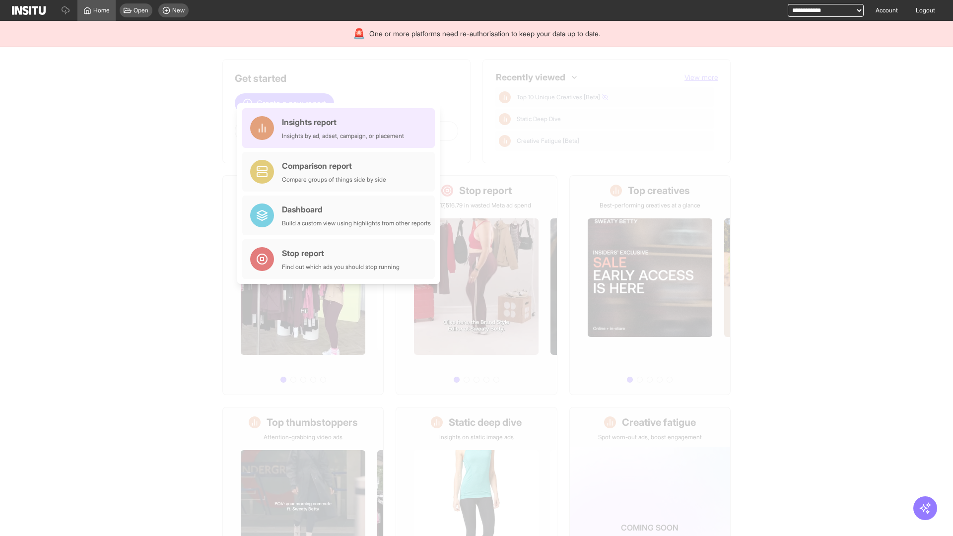 This screenshot has width=953, height=536. What do you see at coordinates (141, 10) in the screenshot?
I see `span: Open` at bounding box center [141, 10].